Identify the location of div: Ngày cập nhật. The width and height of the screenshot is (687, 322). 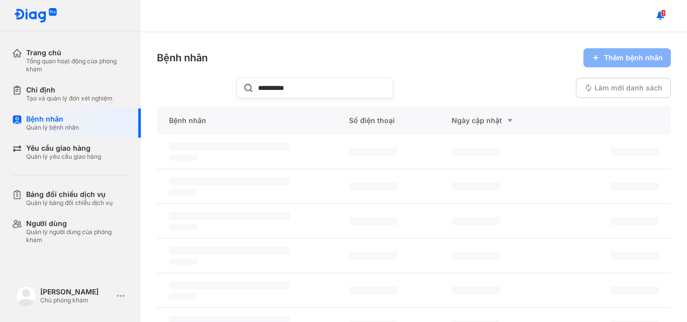
(491, 121).